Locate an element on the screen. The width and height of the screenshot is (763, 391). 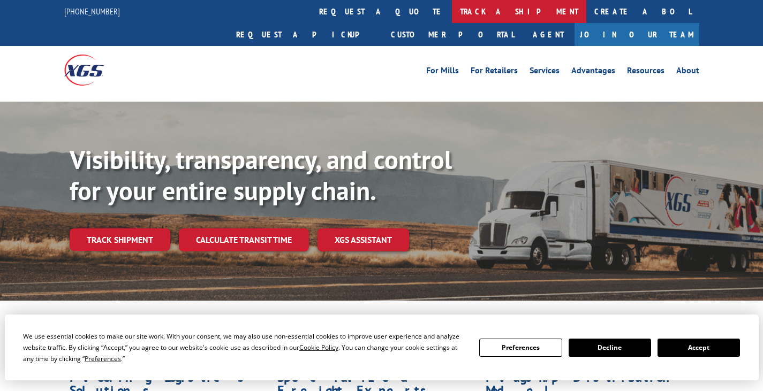
b: Visibility, transparency, and control for your entire supply chain. is located at coordinates (261, 175).